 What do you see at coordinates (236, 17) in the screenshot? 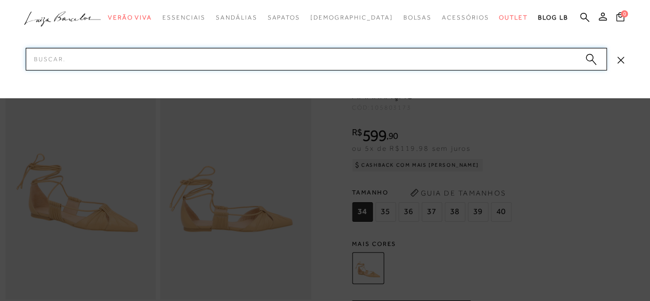
I see `span: Sandálias` at bounding box center [236, 17].